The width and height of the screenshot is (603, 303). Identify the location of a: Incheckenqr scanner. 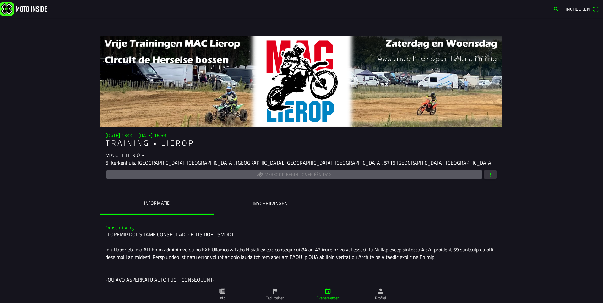
(582, 9).